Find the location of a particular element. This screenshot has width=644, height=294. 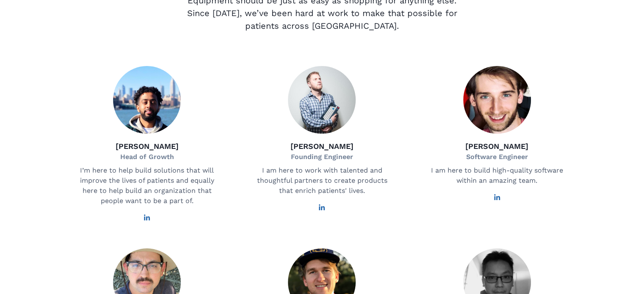

img: Fadhi Ali is located at coordinates (147, 100).